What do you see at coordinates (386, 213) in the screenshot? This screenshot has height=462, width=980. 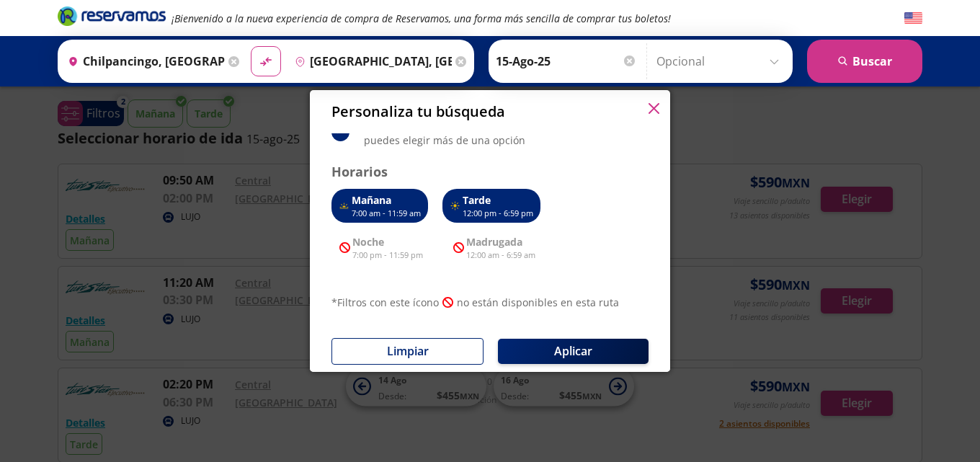 I see `p: 7:00 am - 11:59 am` at bounding box center [386, 213].